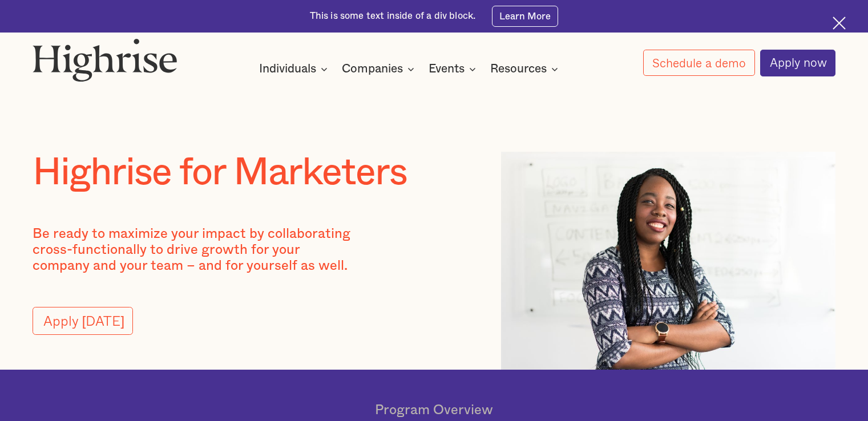 Image resolution: width=868 pixels, height=421 pixels. I want to click on img: Highrise logo, so click(105, 60).